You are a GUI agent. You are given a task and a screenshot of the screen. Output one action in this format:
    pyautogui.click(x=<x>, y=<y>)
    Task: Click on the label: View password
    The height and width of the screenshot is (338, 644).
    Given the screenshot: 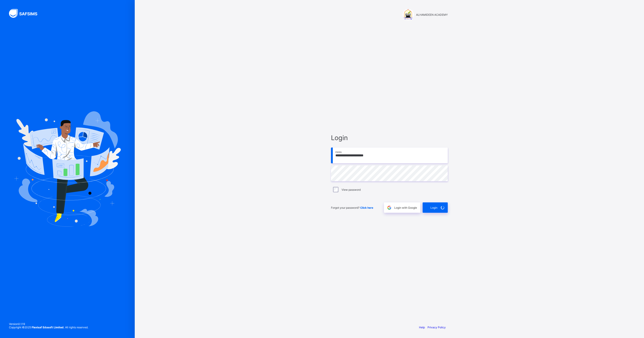 What is the action you would take?
    pyautogui.click(x=351, y=189)
    